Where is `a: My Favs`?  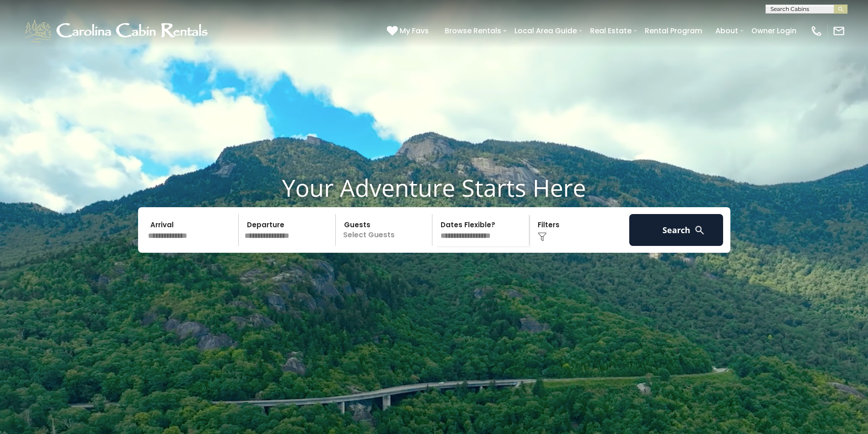 a: My Favs is located at coordinates (408, 31).